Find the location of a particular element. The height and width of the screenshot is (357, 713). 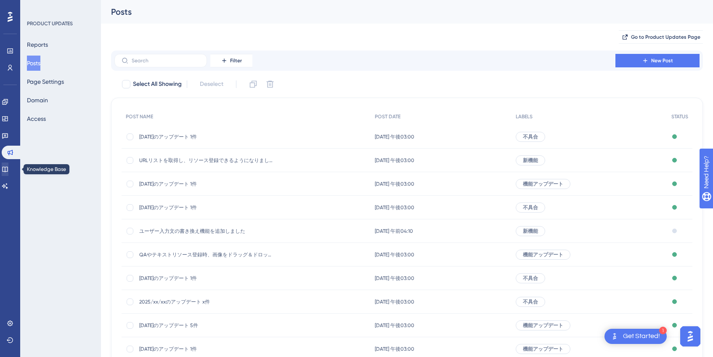

span: STATUS is located at coordinates (680, 117).